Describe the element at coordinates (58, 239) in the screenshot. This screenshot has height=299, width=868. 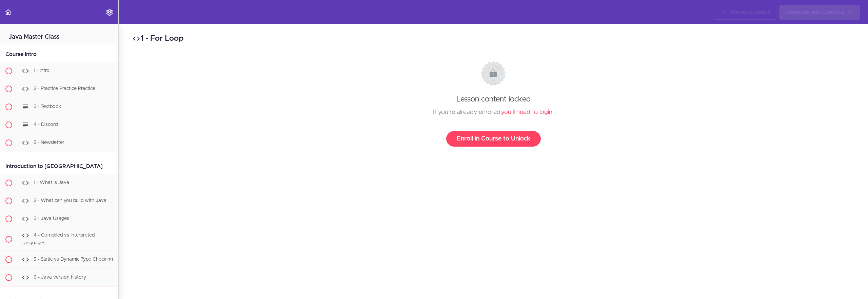
I see `span: 4 - Compliled vs Interpreted Languages` at that location.